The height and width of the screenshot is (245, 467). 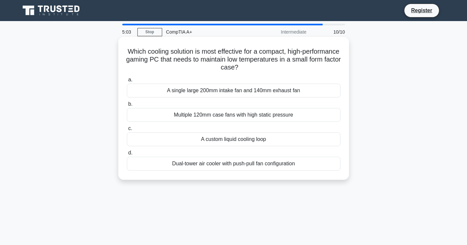 I want to click on div: Dual-tower air cooler with push-pull fan configuration, so click(x=233, y=164).